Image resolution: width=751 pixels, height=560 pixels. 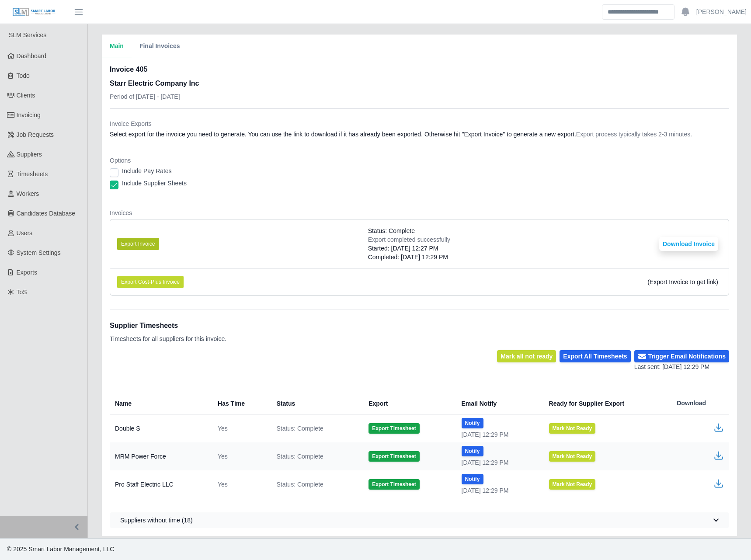 I want to click on dt: Options, so click(x=419, y=160).